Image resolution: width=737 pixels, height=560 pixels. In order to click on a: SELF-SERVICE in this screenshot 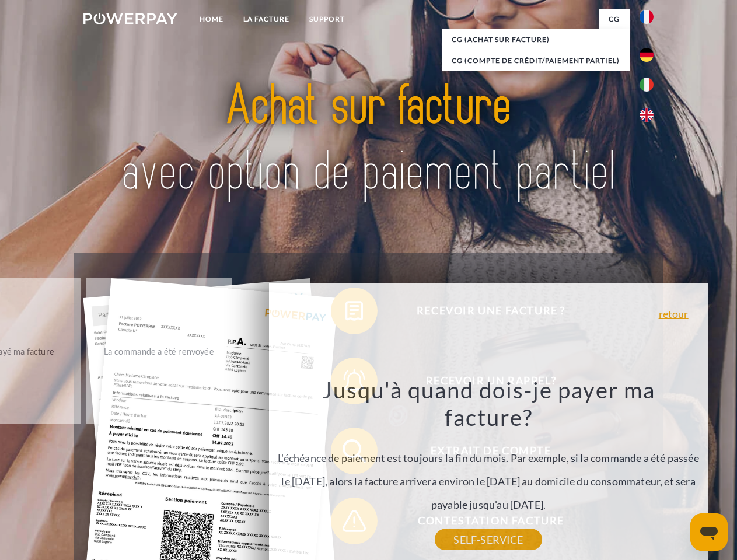, I will do `click(488, 539)`.